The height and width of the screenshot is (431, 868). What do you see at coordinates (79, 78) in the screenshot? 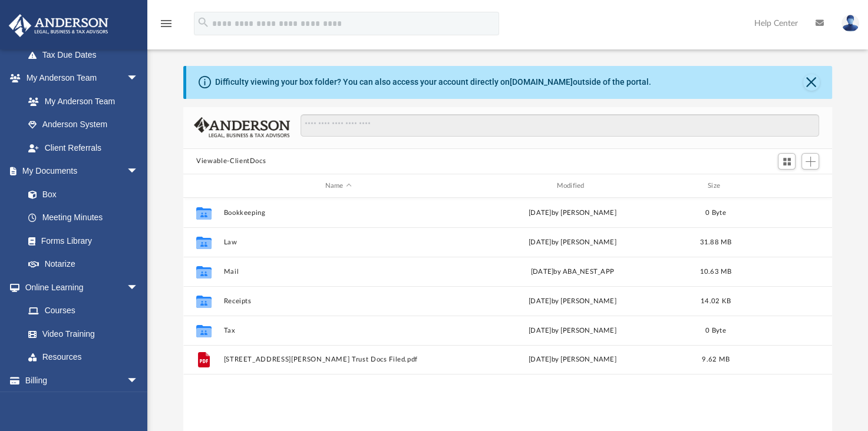
I see `a: My Anderson Teamarrow_drop_down` at bounding box center [79, 78].